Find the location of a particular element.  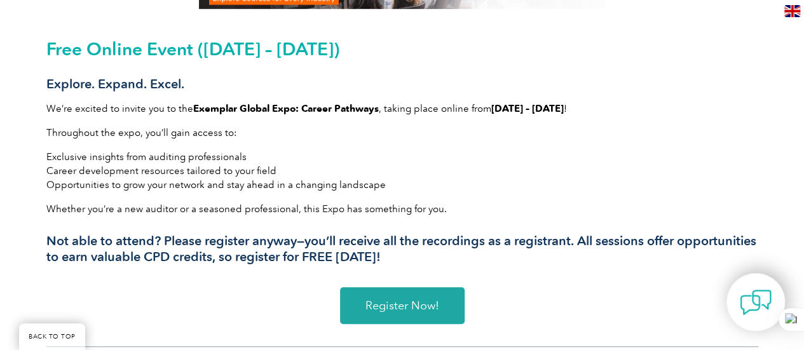

strong: Exemplar Global Expo: Career Pathways is located at coordinates (286, 109).